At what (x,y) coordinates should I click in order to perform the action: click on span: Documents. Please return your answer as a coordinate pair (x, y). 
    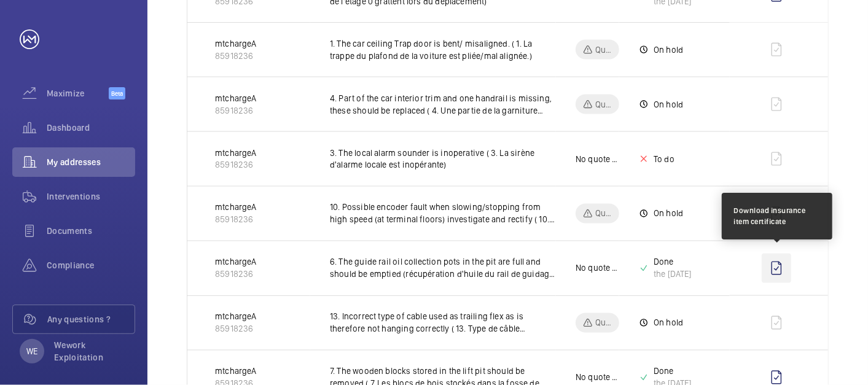
    Looking at the image, I should click on (91, 231).